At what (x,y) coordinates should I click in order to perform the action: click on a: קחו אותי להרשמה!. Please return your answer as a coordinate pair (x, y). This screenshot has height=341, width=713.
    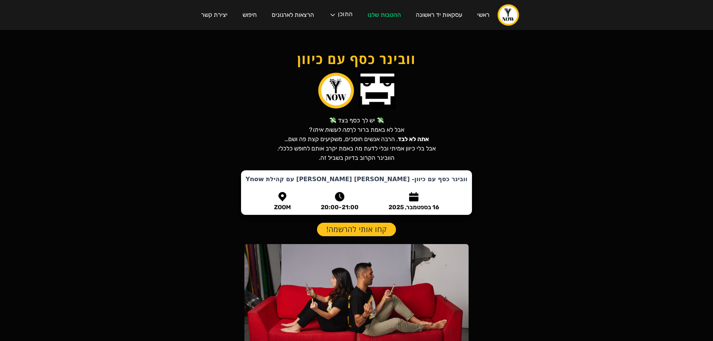
    Looking at the image, I should click on (356, 230).